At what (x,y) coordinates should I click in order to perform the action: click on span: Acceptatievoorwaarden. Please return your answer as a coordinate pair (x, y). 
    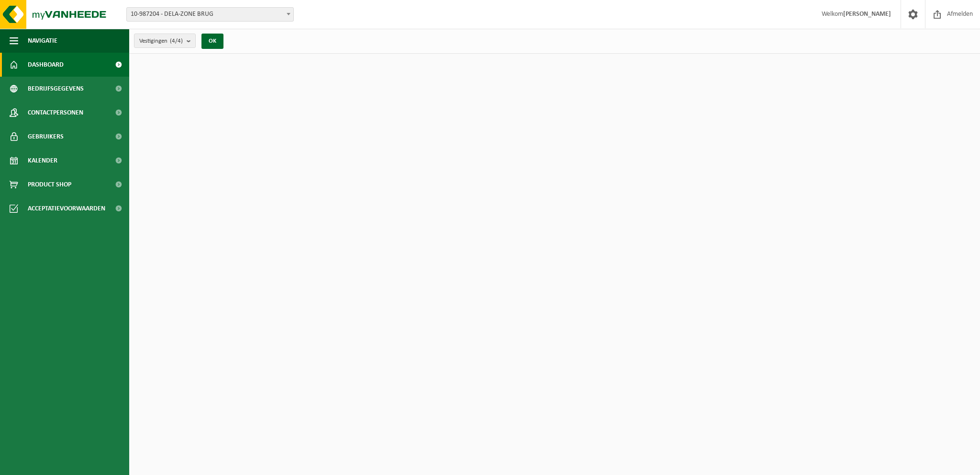
    Looking at the image, I should click on (67, 208).